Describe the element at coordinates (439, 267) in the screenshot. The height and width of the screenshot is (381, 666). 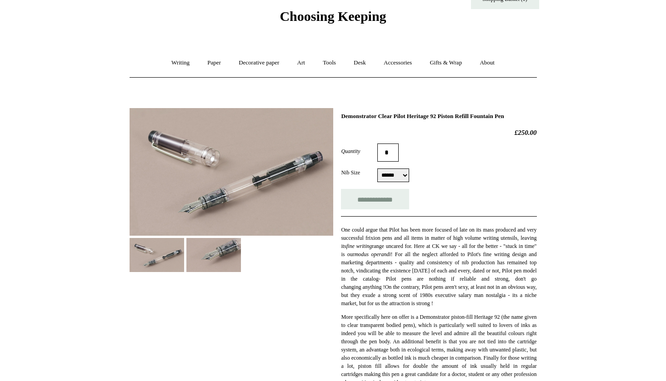
I see `p: One could argue that Pilot has been more focused of late on its mass produced and very successful...` at that location.